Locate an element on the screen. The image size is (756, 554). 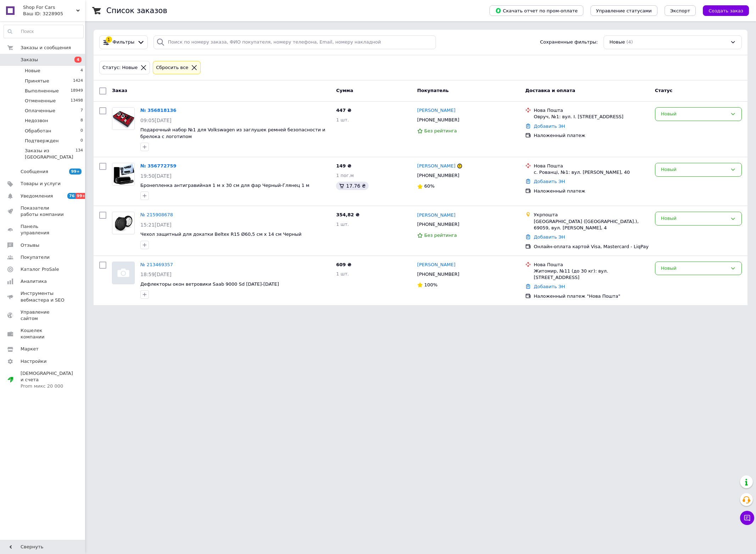
button: Управление статусами is located at coordinates (624, 10).